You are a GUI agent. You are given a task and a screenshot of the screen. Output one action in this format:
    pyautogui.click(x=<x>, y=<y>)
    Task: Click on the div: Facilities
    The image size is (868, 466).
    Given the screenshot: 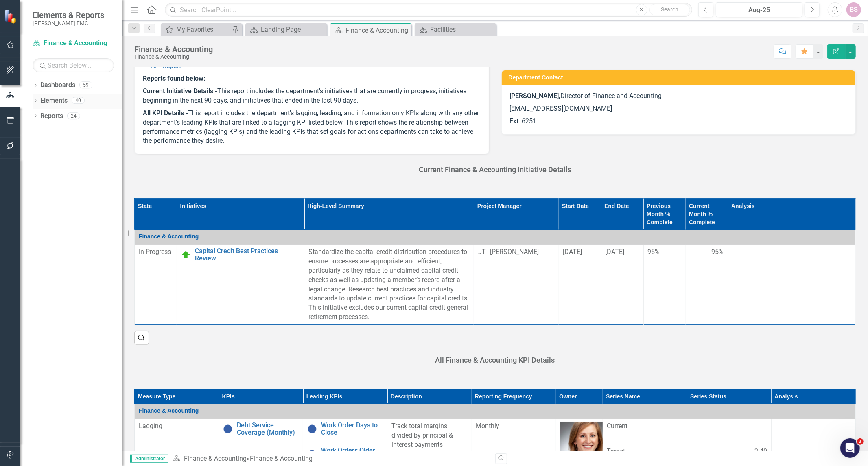 What is the action you would take?
    pyautogui.click(x=462, y=29)
    